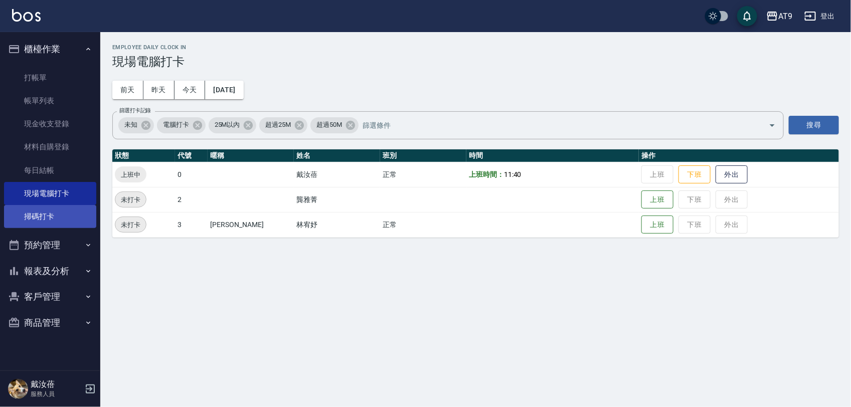 Image resolution: width=851 pixels, height=407 pixels. Describe the element at coordinates (50, 323) in the screenshot. I see `button: 商品管理` at that location.